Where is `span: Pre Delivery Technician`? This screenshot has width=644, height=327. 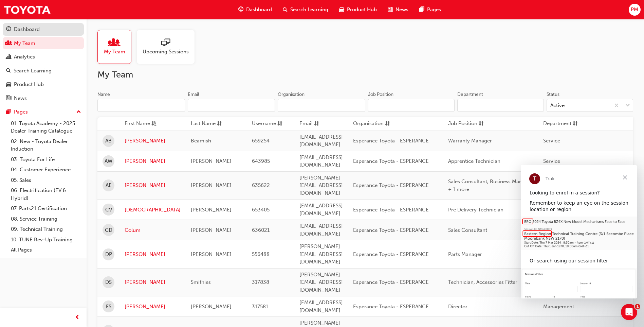
span: Pre Delivery Technician is located at coordinates (476, 209).